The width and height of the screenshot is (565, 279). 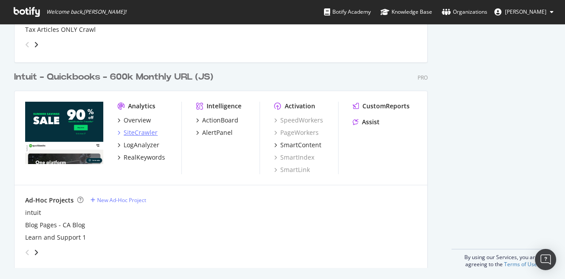 I want to click on div: intuit, so click(x=33, y=212).